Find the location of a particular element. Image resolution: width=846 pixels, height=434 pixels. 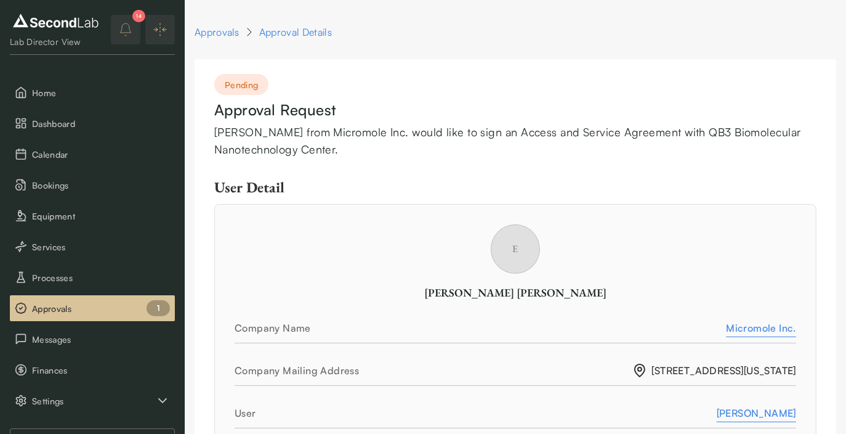

span: E is located at coordinates (516, 249).